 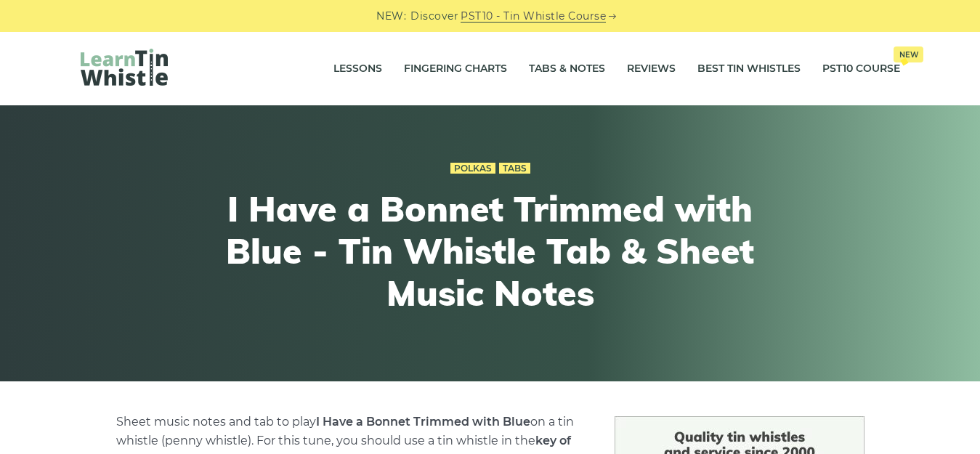 I want to click on a: PST10 CourseNew, so click(x=861, y=69).